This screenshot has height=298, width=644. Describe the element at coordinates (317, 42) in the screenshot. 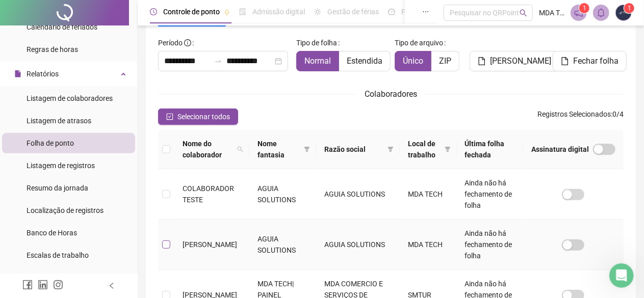

I see `span: Tipo de folha` at that location.